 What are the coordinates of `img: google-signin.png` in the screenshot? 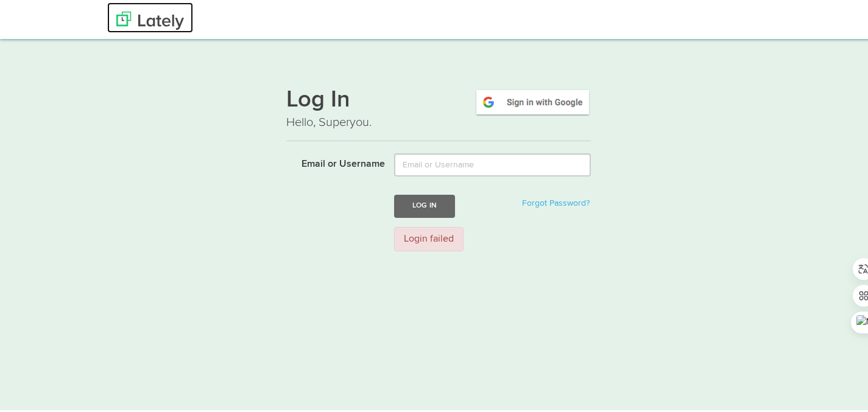 It's located at (532, 100).